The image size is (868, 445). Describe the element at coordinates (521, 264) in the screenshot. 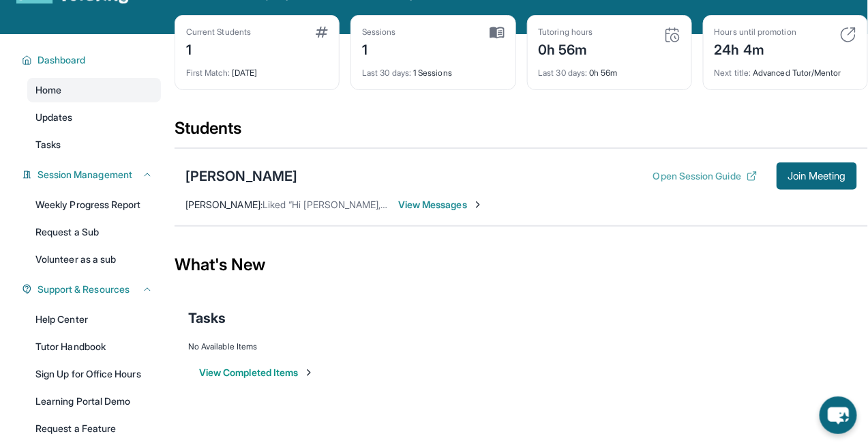

I see `div: What's New` at that location.